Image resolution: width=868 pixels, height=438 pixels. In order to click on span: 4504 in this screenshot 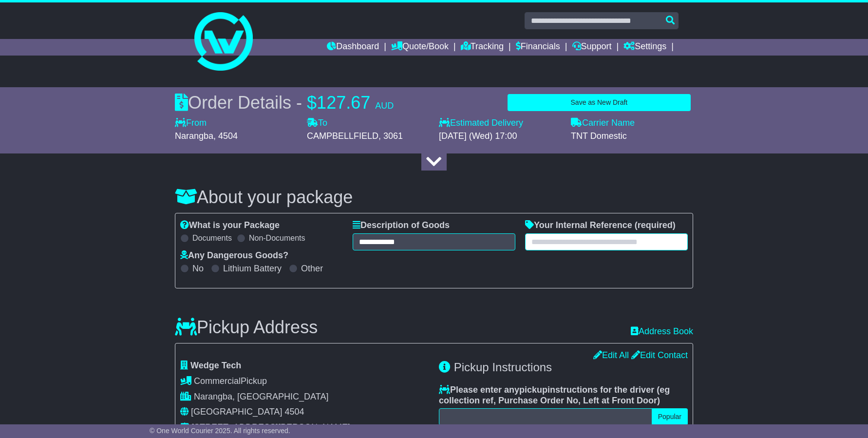, I will do `click(294, 412)`.